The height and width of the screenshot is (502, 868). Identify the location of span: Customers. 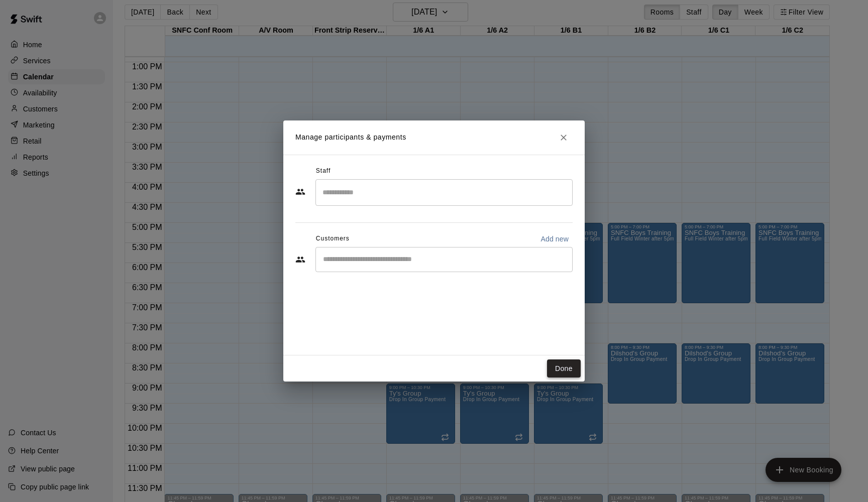
(332, 239).